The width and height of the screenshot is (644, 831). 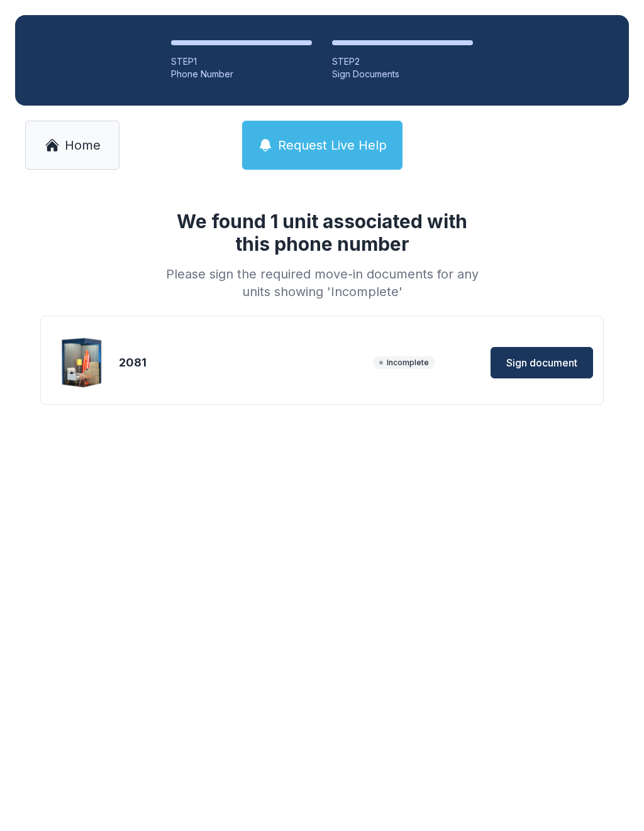 I want to click on h1: We found 1 unit associated with this phone number, so click(x=322, y=233).